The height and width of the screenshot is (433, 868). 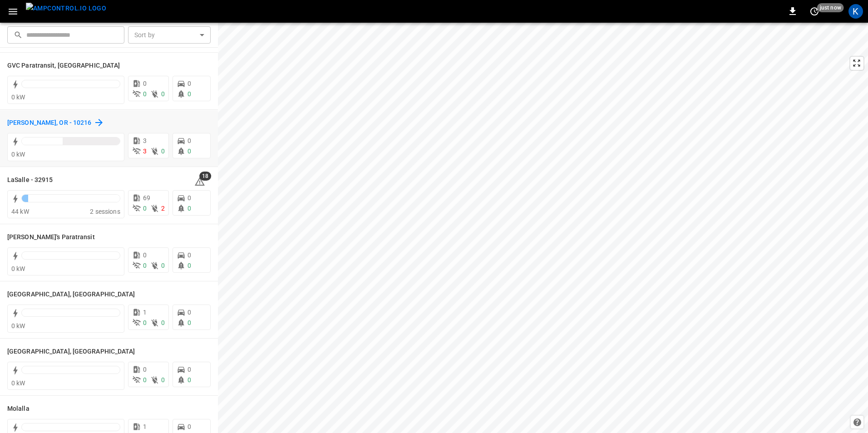 I want to click on button: set refresh interval, so click(x=814, y=11).